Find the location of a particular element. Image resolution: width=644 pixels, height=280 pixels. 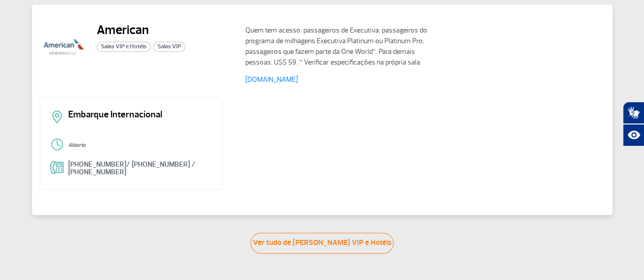

h2: American is located at coordinates (141, 30).